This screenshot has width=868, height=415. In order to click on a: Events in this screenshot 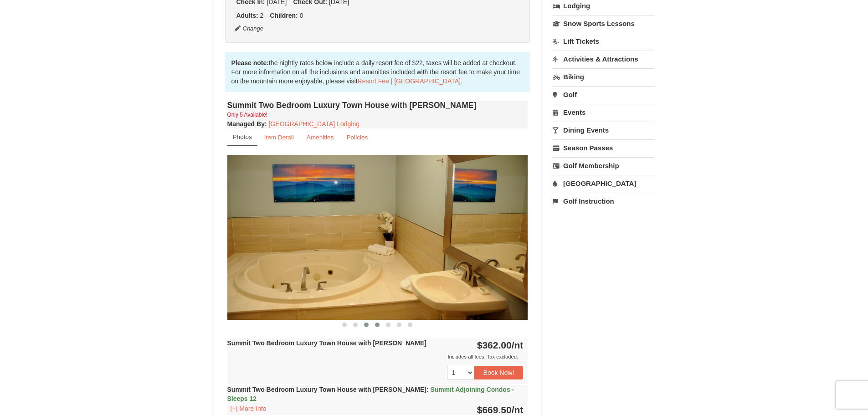, I will do `click(603, 112)`.